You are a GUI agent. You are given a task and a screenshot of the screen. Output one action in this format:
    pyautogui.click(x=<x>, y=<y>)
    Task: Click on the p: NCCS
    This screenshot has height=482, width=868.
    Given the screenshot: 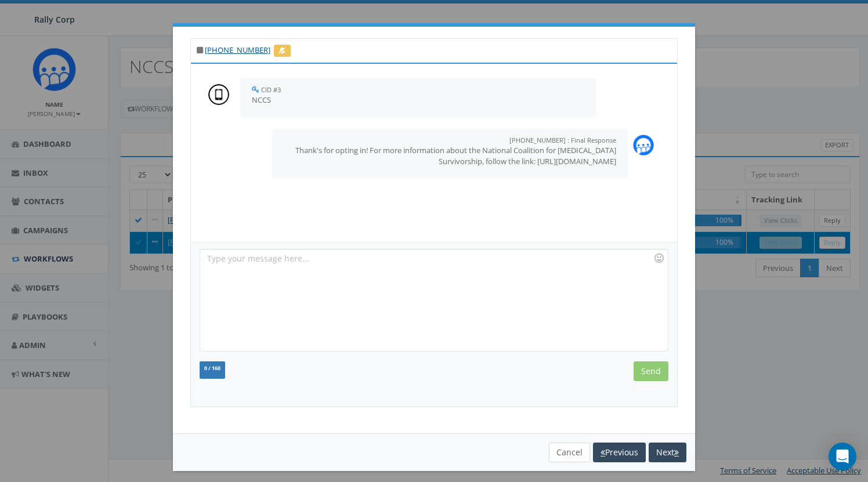 What is the action you would take?
    pyautogui.click(x=418, y=99)
    